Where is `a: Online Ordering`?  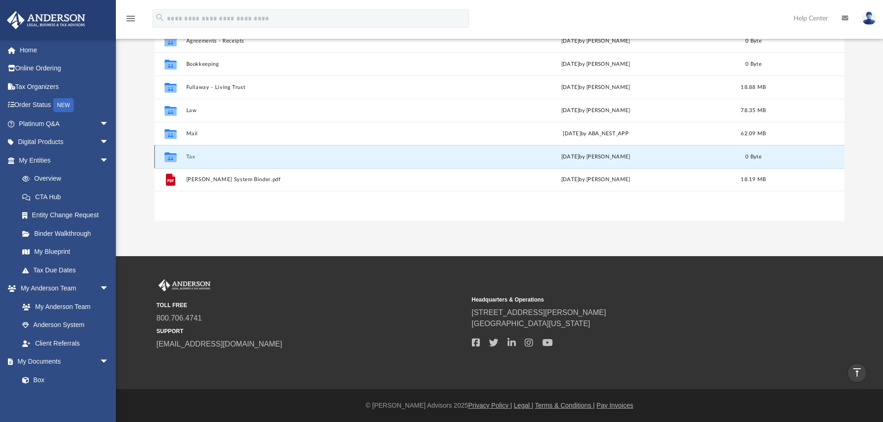 a: Online Ordering is located at coordinates (64, 69).